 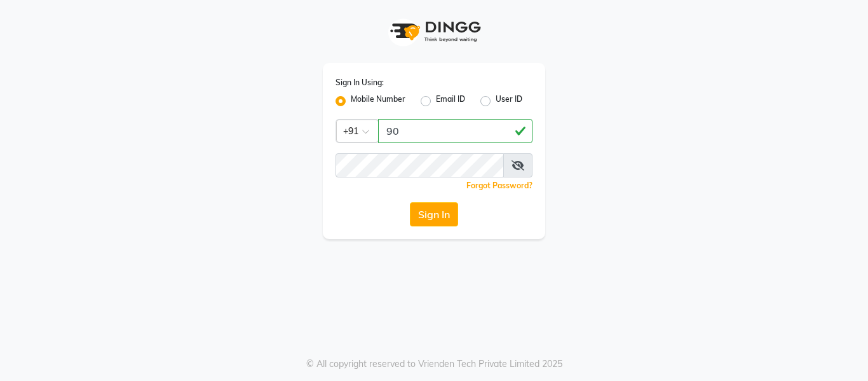 What do you see at coordinates (451, 101) in the screenshot?
I see `label: Email ID` at bounding box center [451, 101].